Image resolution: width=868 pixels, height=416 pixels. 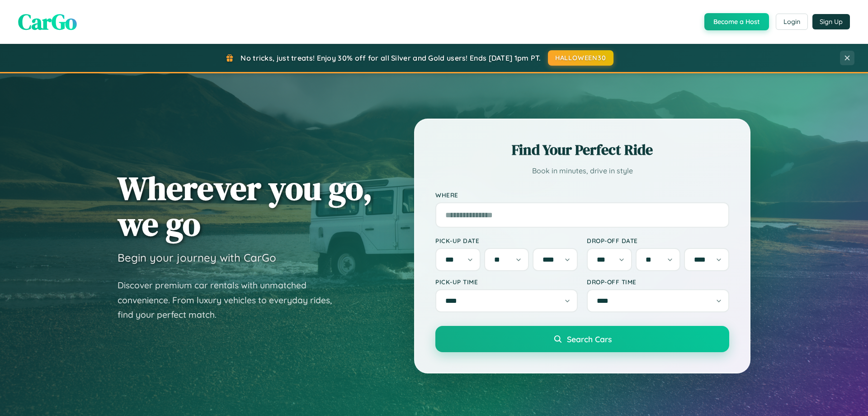 What do you see at coordinates (831, 22) in the screenshot?
I see `button: Sign Up` at bounding box center [831, 22].